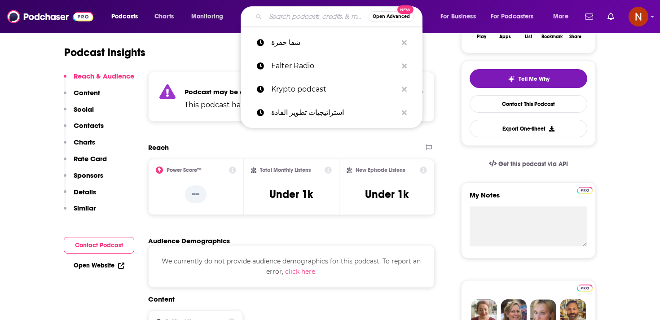  Describe the element at coordinates (334, 43) in the screenshot. I see `p: شفا حفرة` at that location.